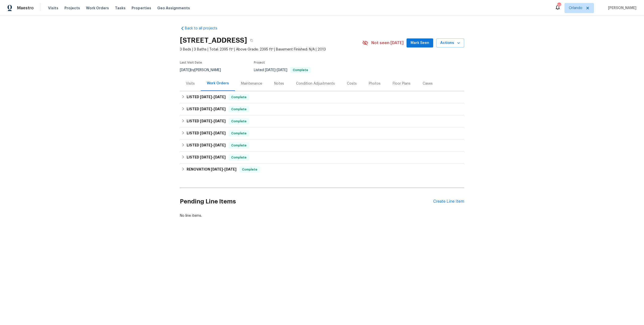 Image resolution: width=644 pixels, height=325 pixels. What do you see at coordinates (322, 216) in the screenshot?
I see `div: No line items.` at bounding box center [322, 216].